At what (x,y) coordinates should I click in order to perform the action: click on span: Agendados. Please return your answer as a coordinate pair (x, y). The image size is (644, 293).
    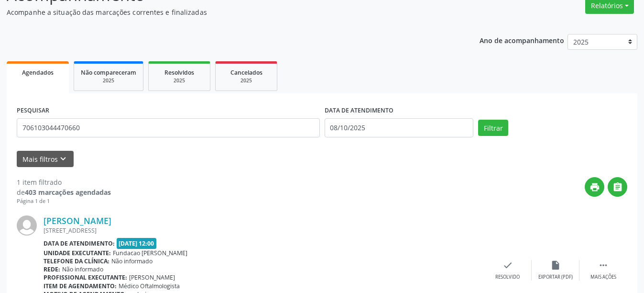
    Looking at the image, I should click on (38, 72).